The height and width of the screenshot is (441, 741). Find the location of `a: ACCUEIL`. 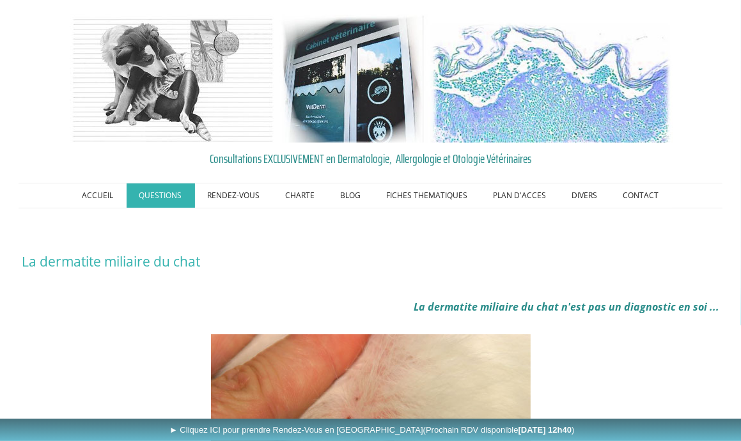

a: ACCUEIL is located at coordinates (98, 196).